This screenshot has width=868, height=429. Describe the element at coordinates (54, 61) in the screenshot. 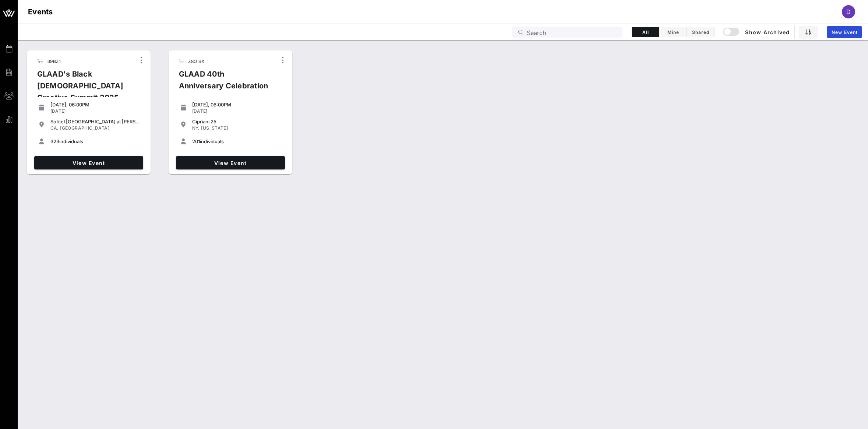

I see `span: I39BZ1` at that location.